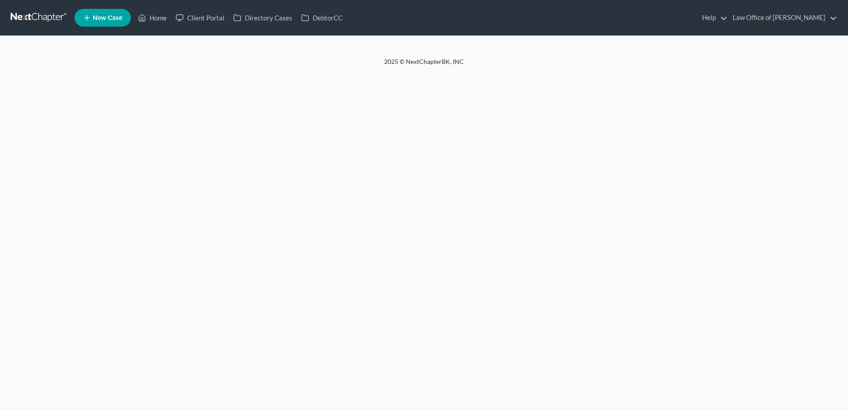  I want to click on a: DebtorCC, so click(322, 18).